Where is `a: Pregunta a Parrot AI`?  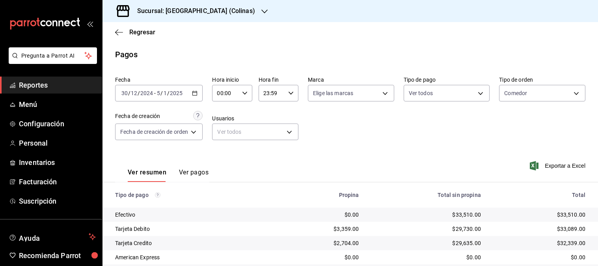
a: Pregunta a Parrot AI is located at coordinates (51, 61).